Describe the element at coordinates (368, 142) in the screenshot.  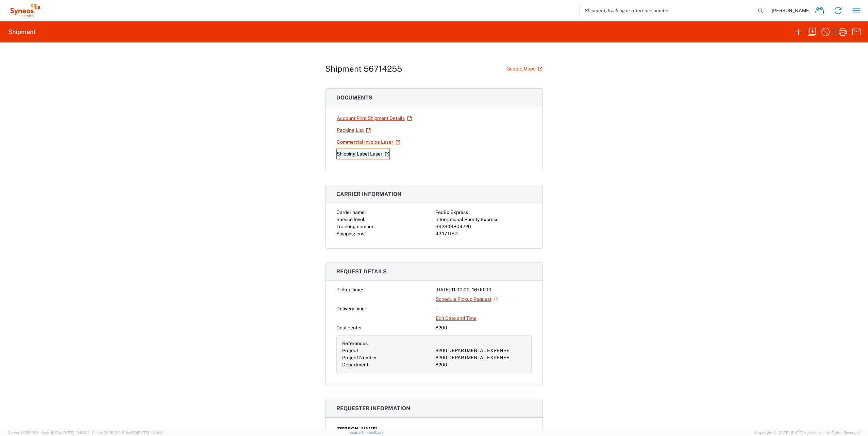
I see `a: Commercial Invoice Laser` at that location.